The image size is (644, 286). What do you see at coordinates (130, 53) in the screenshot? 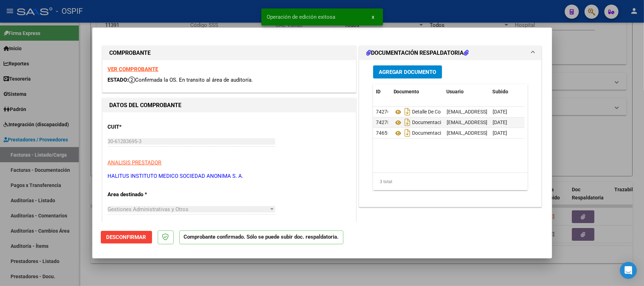
I see `strong: COMPROBANTE` at bounding box center [130, 53].